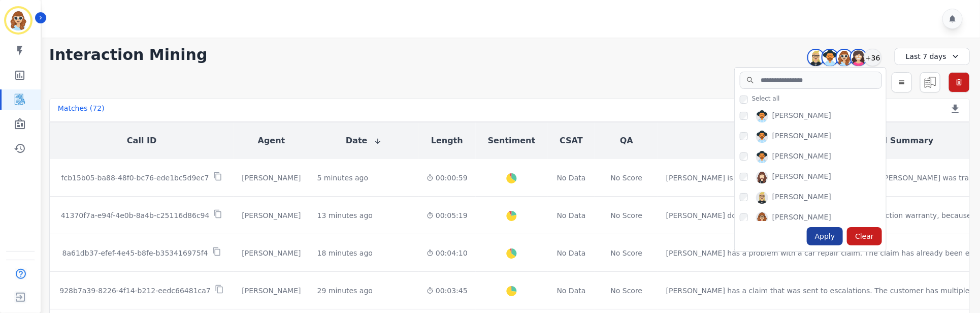 The width and height of the screenshot is (980, 313). Describe the element at coordinates (141, 141) in the screenshot. I see `button: Call ID` at that location.